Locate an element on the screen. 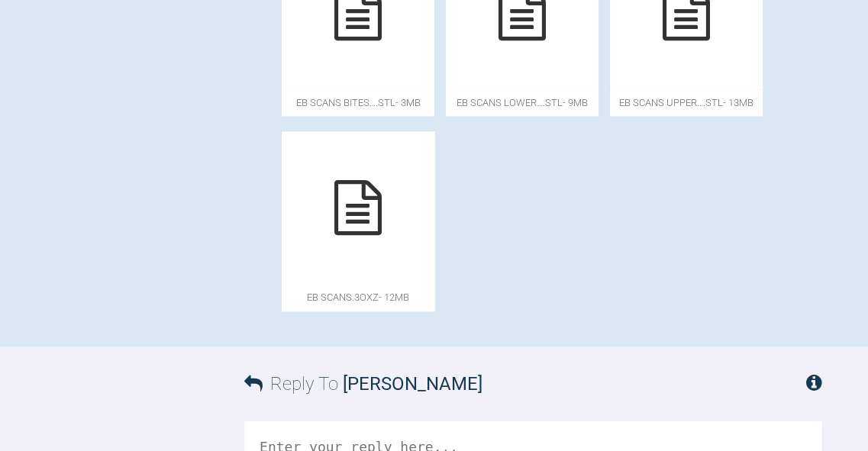 The width and height of the screenshot is (868, 451). span: EB scans BiteS….stl - 3MB is located at coordinates (358, 102).